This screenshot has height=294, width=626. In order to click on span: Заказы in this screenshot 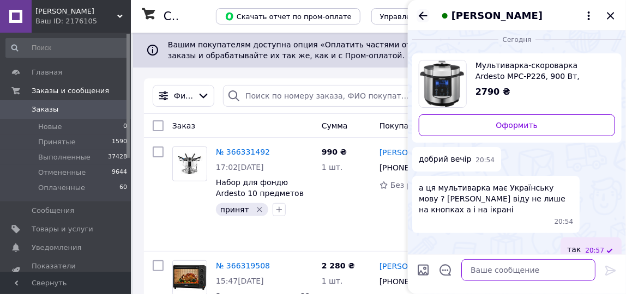, I will do `click(45, 110)`.